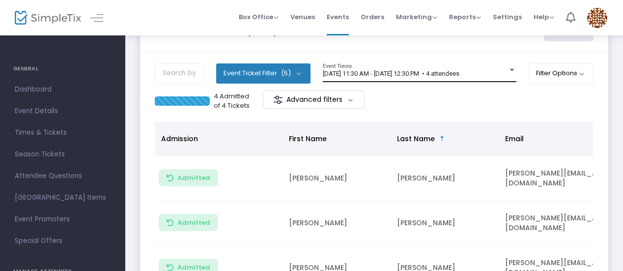 The width and height of the screenshot is (623, 271). What do you see at coordinates (62, 111) in the screenshot?
I see `span: Event Details` at bounding box center [62, 111].